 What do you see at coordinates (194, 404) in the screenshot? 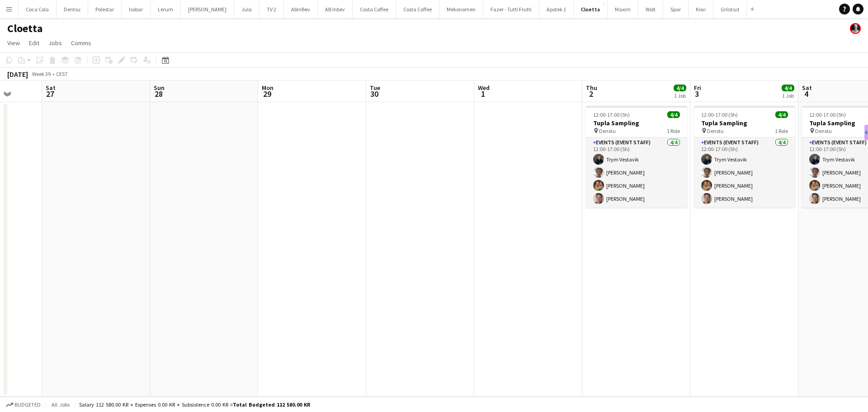
I see `div: Salary 112 580.00 KR + Expenses 0.00 KR + Subsistence 0.00 KR =` at bounding box center [194, 404].